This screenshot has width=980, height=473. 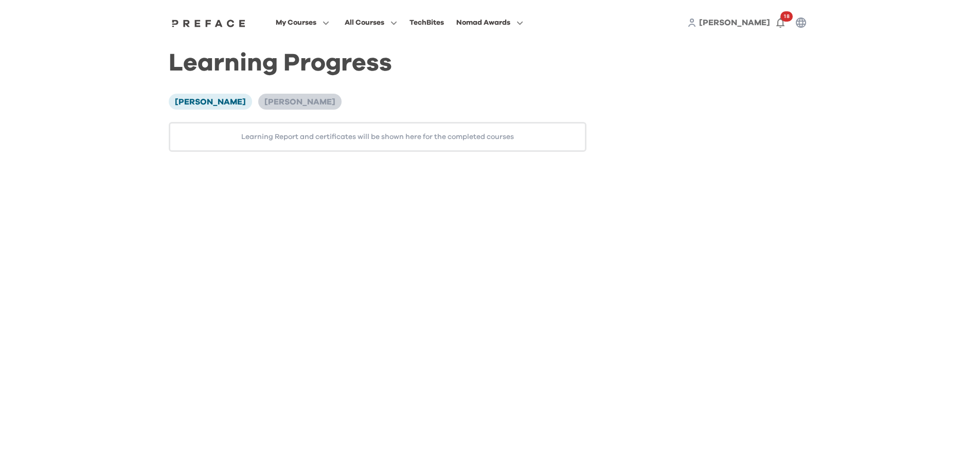 What do you see at coordinates (780, 22) in the screenshot?
I see `button: 18` at bounding box center [780, 22].